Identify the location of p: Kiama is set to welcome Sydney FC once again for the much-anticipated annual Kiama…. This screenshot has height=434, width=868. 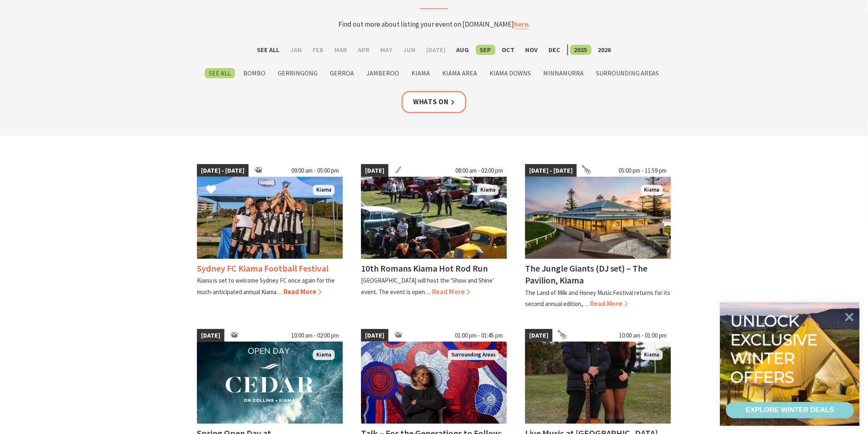
(266, 286).